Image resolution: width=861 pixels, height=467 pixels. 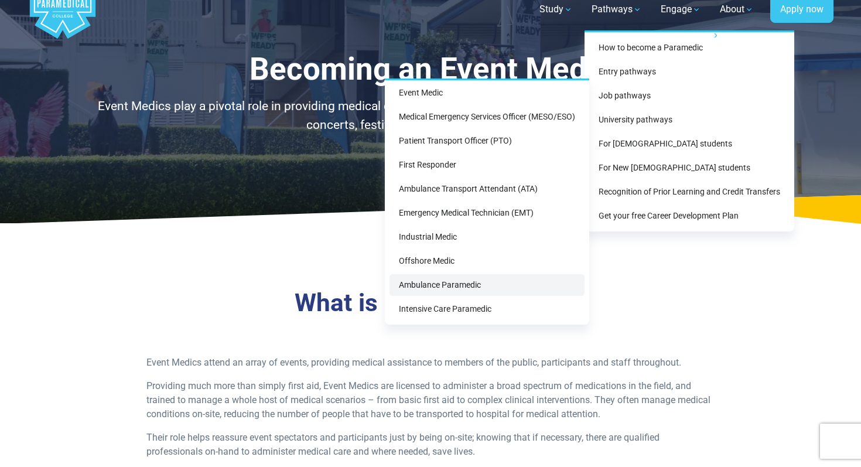 I want to click on a: Offshore Medic, so click(x=487, y=261).